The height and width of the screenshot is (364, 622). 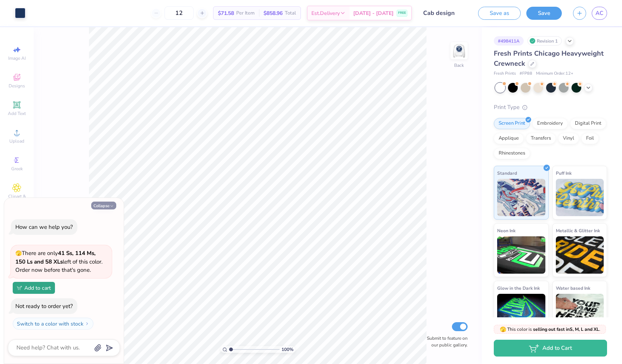 I want to click on img: Back, so click(x=459, y=51).